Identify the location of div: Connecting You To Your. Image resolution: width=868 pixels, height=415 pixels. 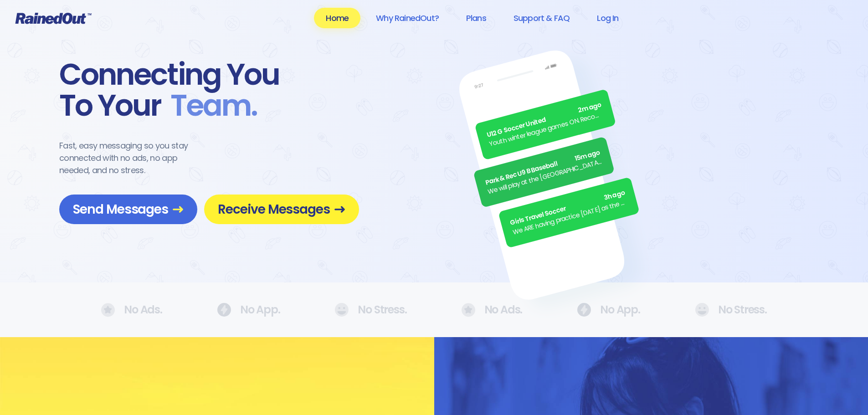
(209, 91).